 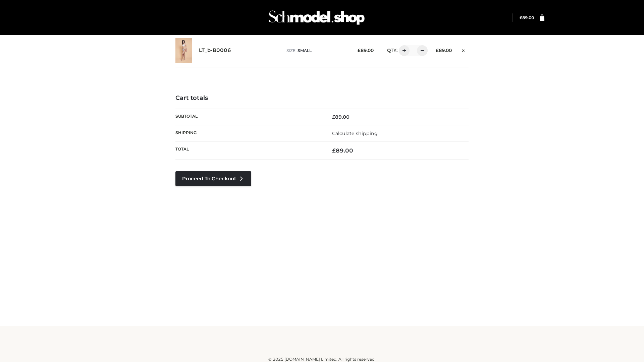 What do you see at coordinates (304, 51) in the screenshot?
I see `span: SMALL` at bounding box center [304, 51].